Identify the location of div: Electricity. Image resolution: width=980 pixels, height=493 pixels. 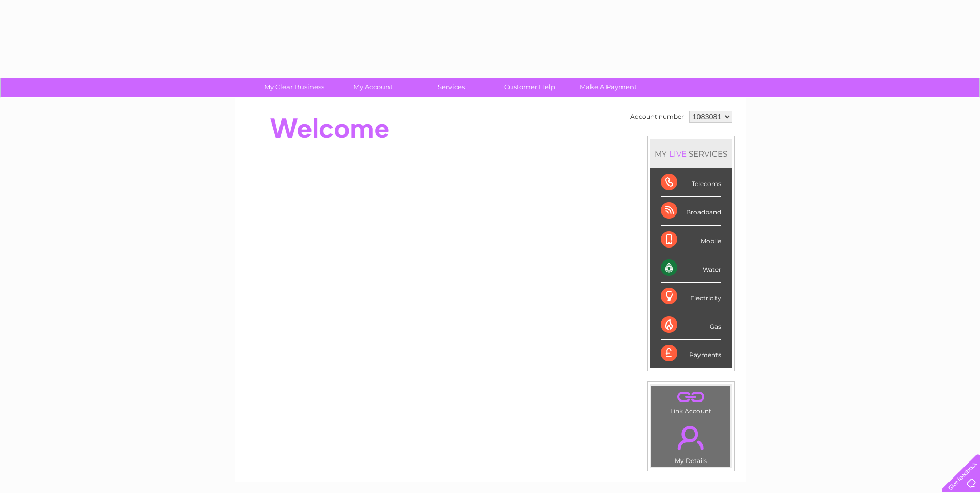
(691, 297).